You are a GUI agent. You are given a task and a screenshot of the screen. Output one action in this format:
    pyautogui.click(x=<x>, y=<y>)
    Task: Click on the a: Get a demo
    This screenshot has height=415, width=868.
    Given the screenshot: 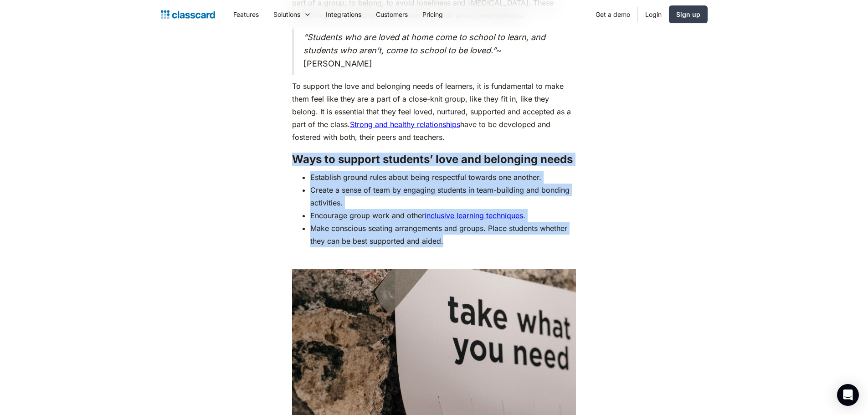 What is the action you would take?
    pyautogui.click(x=613, y=14)
    